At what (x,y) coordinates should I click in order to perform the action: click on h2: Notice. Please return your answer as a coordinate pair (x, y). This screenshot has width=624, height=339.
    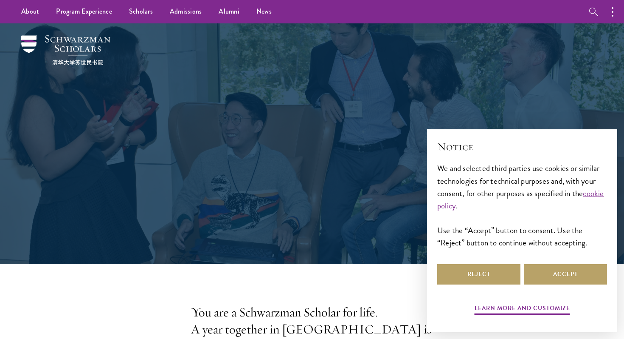
    Looking at the image, I should click on (522, 147).